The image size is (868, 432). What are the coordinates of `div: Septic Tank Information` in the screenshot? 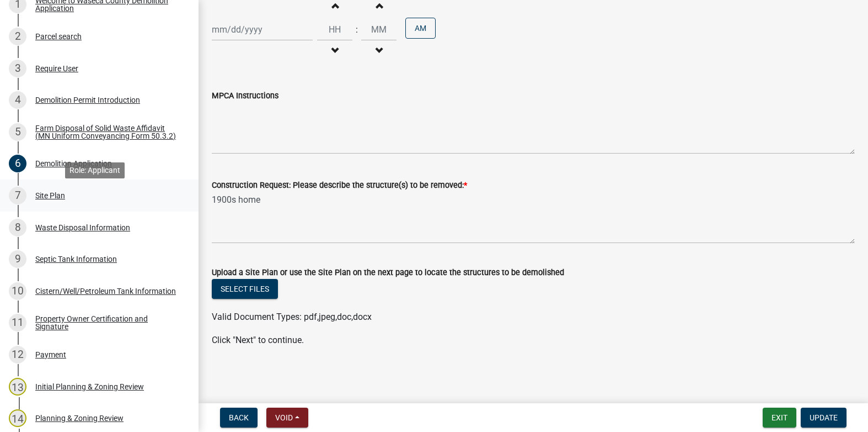 It's located at (76, 259).